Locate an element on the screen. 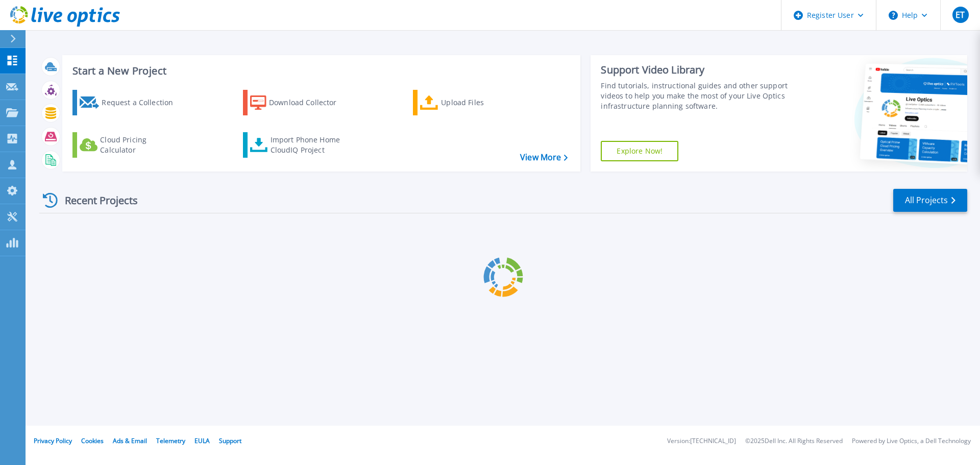  div: Download Collector is located at coordinates (310, 103).